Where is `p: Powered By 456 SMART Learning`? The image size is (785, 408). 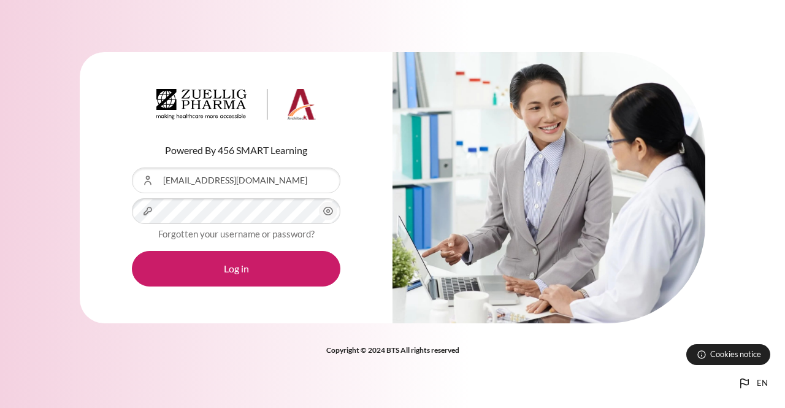 p: Powered By 456 SMART Learning is located at coordinates (236, 150).